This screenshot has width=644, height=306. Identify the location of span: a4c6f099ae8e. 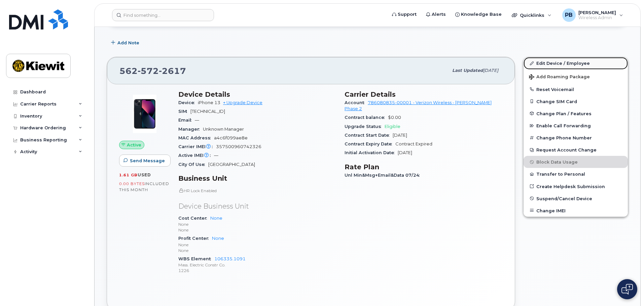
(231, 138).